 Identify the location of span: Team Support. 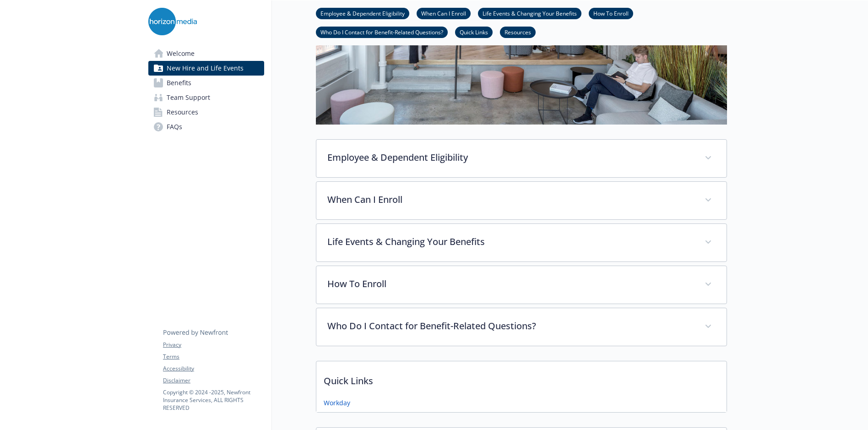
(188, 98).